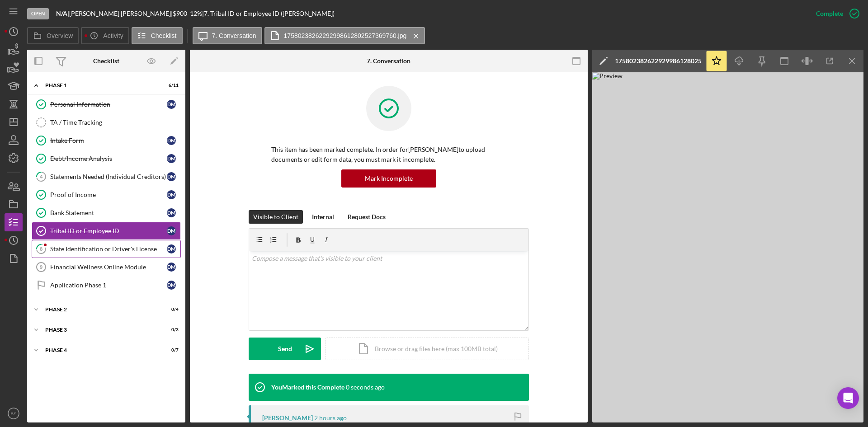 The image size is (868, 427). I want to click on div: Application Phase 1, so click(109, 285).